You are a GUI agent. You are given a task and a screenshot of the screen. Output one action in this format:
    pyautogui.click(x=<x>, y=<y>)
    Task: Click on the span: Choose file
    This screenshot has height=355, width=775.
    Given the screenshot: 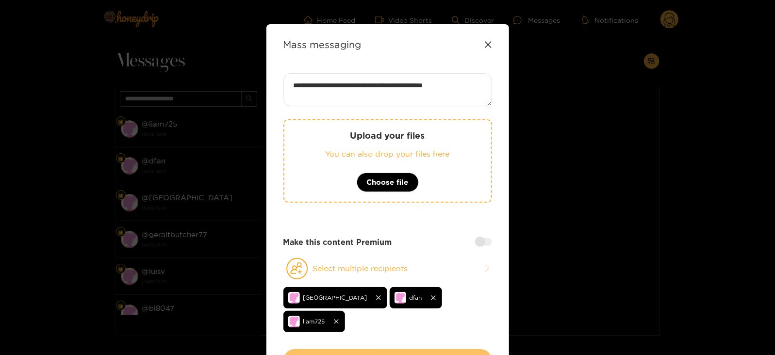 What is the action you would take?
    pyautogui.click(x=388, y=183)
    